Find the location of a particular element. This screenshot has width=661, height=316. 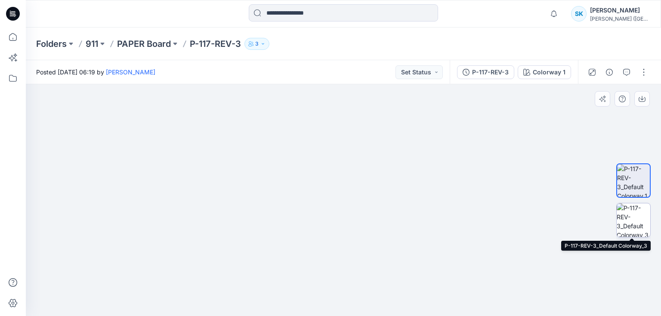

a: Folders is located at coordinates (51, 44).